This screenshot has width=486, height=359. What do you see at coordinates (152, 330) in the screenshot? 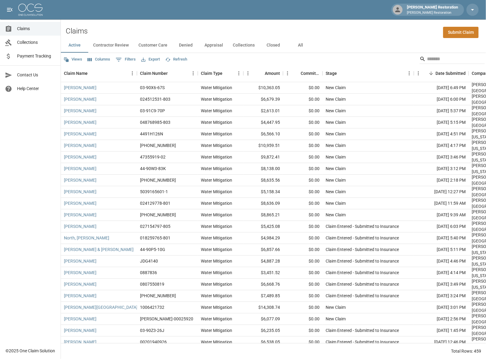
I see `div: 03-90Z3-26J` at bounding box center [152, 330].